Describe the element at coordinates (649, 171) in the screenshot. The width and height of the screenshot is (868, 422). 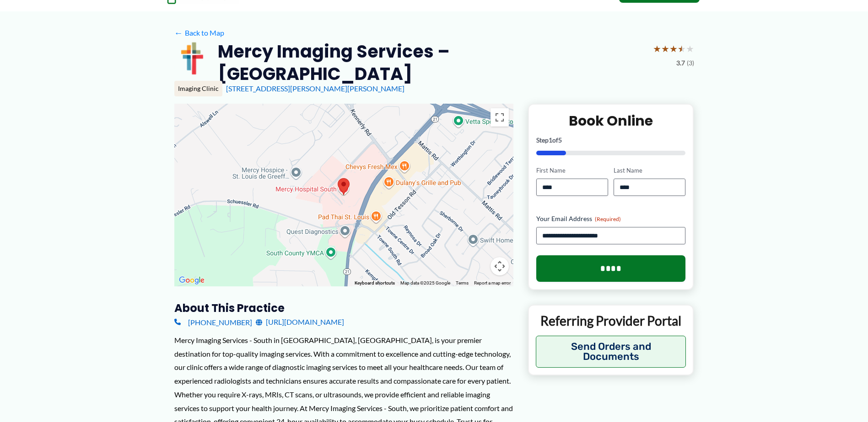
I see `label: Last Name` at that location.